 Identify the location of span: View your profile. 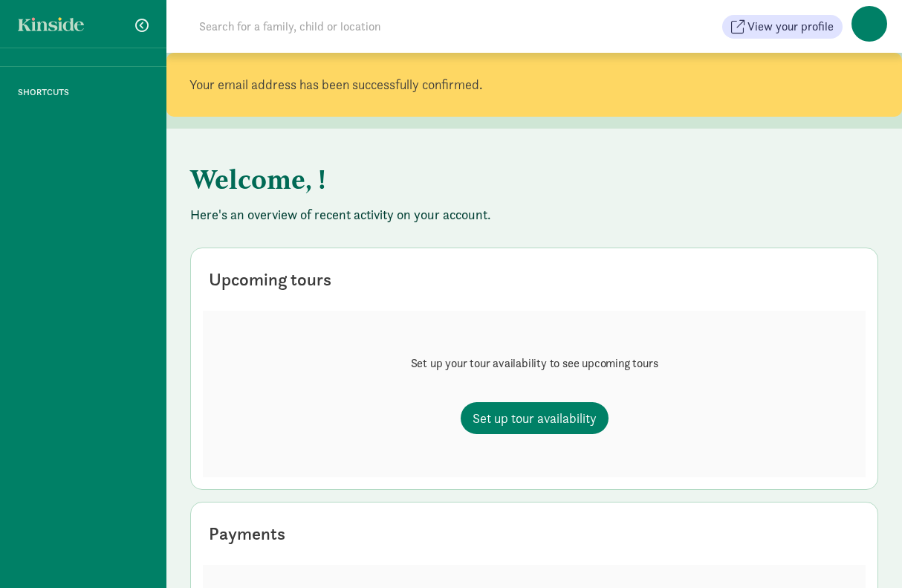
(790, 27).